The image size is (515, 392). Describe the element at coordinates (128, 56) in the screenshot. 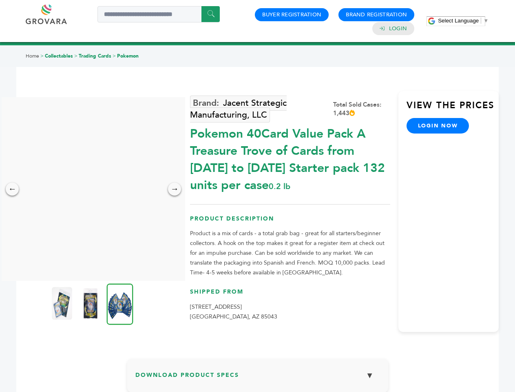

I see `a: Pokemon` at that location.